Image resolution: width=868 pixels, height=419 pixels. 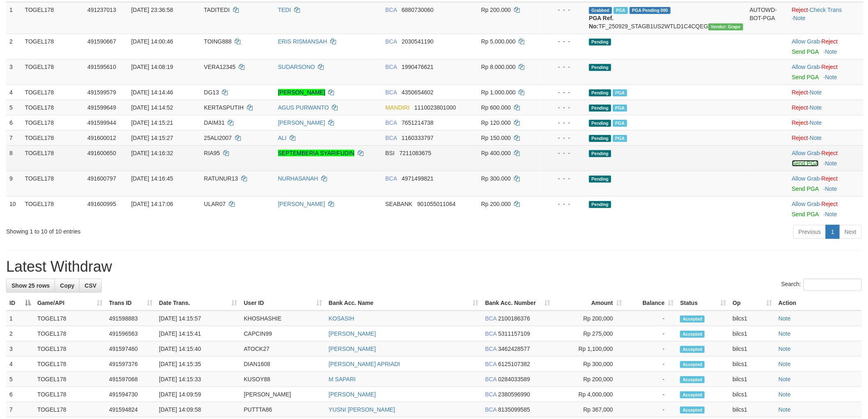 What do you see at coordinates (131, 395) in the screenshot?
I see `td: 491594730` at bounding box center [131, 395].